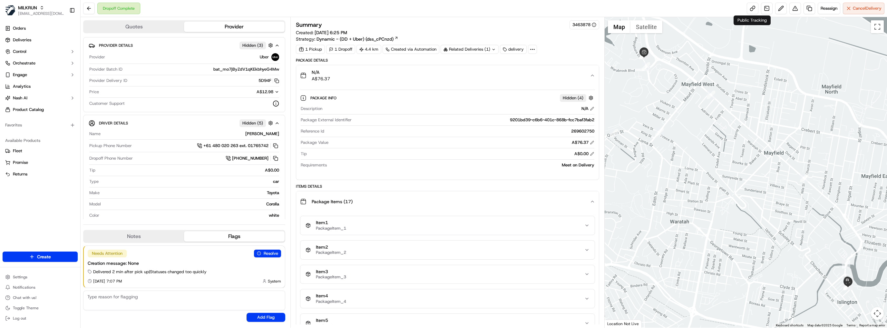  I want to click on span: Price, so click(94, 92).